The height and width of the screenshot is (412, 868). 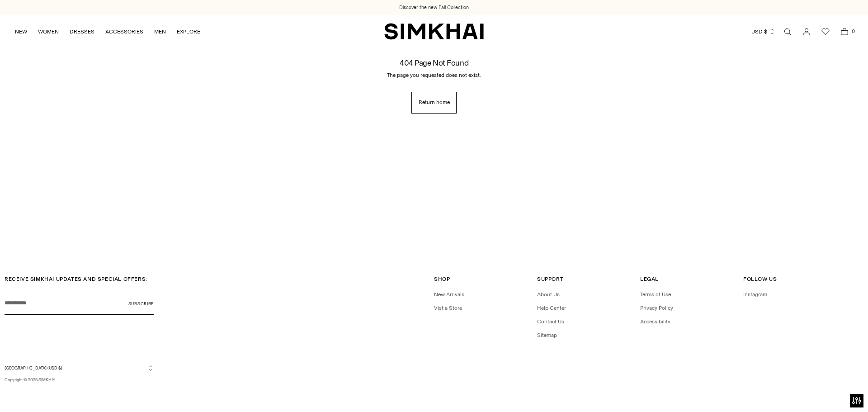 What do you see at coordinates (82, 32) in the screenshot?
I see `a: DRESSES` at bounding box center [82, 32].